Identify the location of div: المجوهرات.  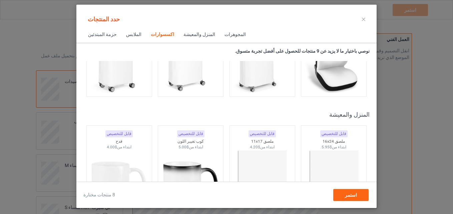
(235, 35).